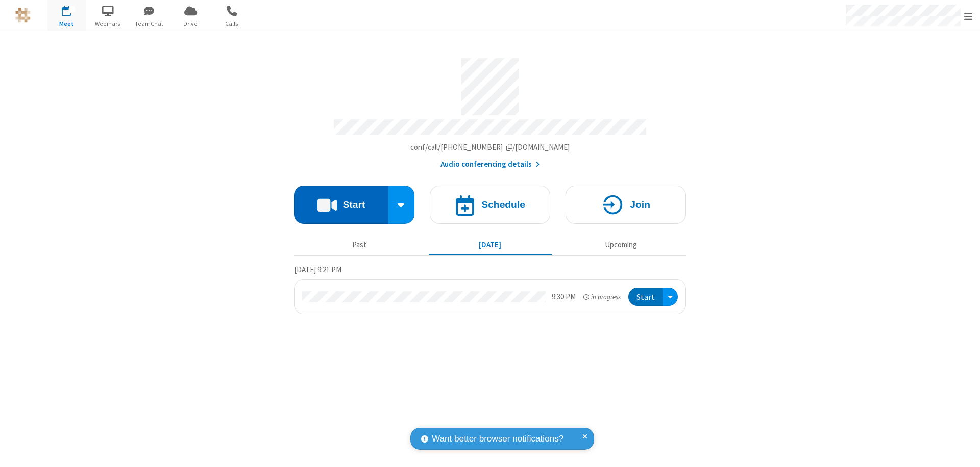 Image resolution: width=980 pixels, height=467 pixels. Describe the element at coordinates (66, 24) in the screenshot. I see `span: Meet` at that location.